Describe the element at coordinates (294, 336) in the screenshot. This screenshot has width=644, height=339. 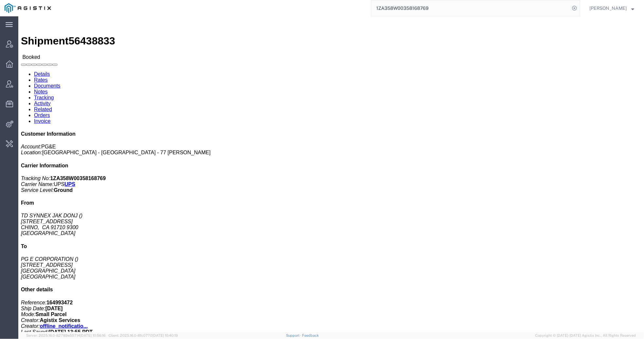
I see `a: Support` at that location.